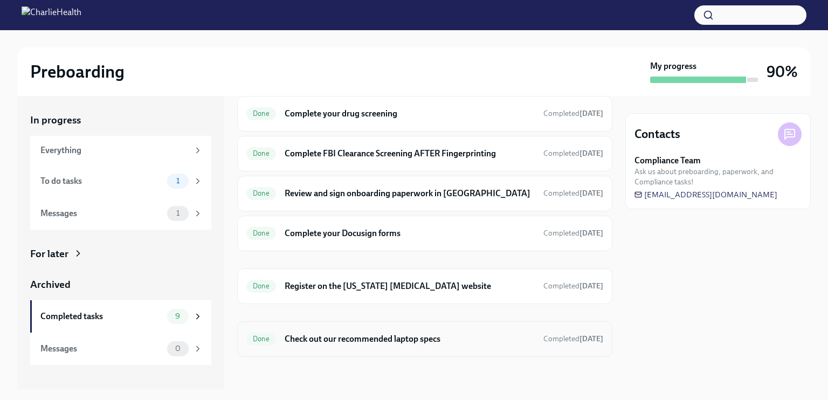 The width and height of the screenshot is (828, 400). Describe the element at coordinates (77, 72) in the screenshot. I see `h2: Preboarding` at that location.